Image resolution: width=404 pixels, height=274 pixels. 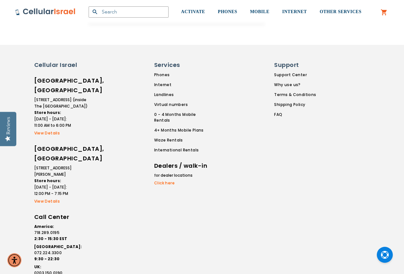 I want to click on a: 0 - 4 Months Mobile Rentals, so click(x=183, y=117).